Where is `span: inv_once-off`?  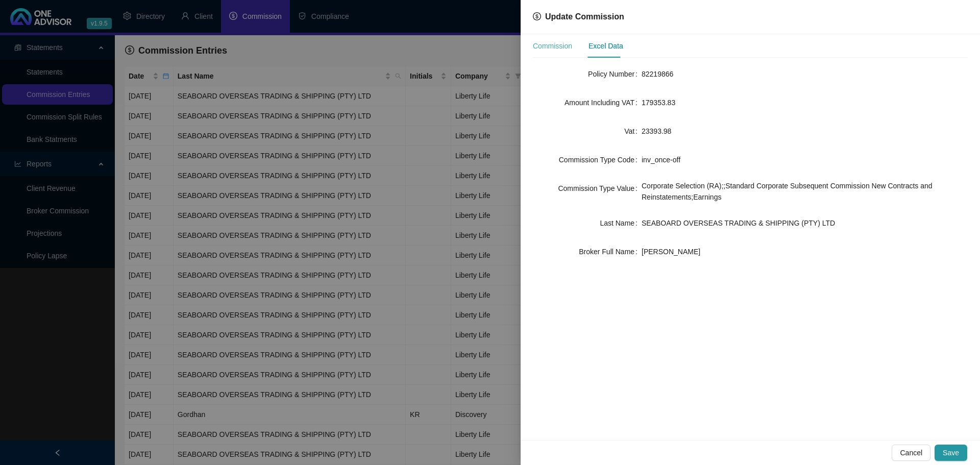 span: inv_once-off is located at coordinates (661, 160).